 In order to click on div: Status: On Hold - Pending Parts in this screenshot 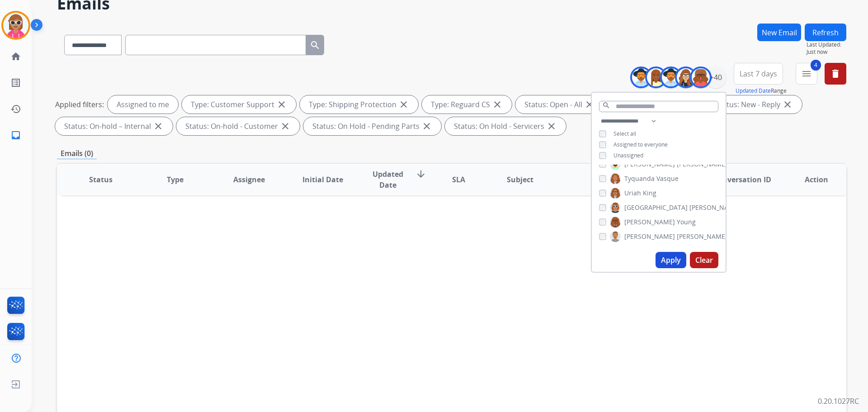, I will do `click(372, 126)`.